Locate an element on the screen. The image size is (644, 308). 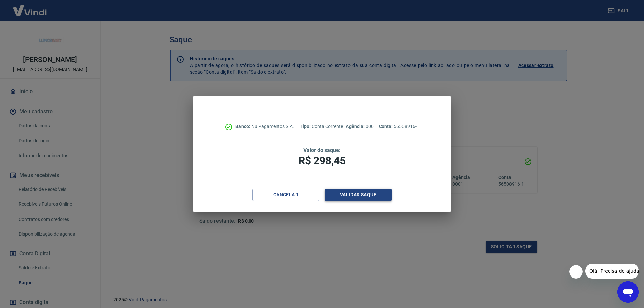
span: Olá! Precisa de ajuda? is located at coordinates (30, 7).